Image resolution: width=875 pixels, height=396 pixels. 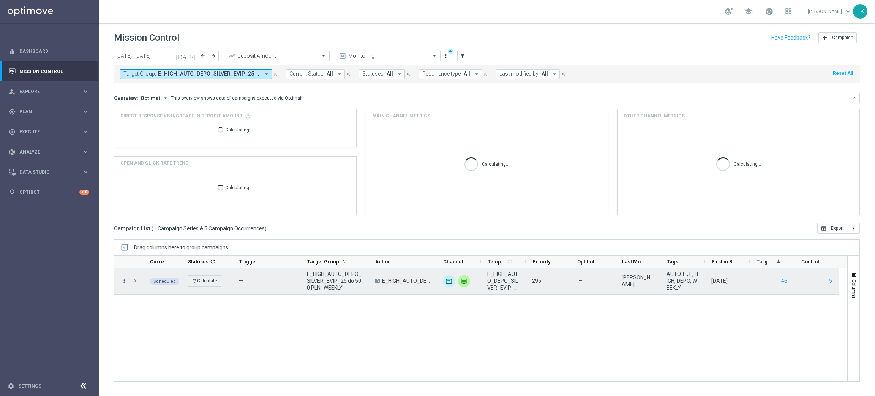 I want to click on span: Current Status:, so click(x=307, y=74).